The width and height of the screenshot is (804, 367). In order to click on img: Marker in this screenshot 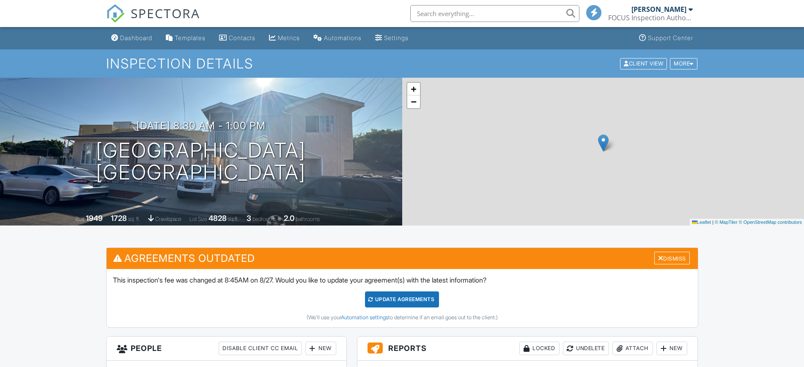, I will do `click(603, 143)`.